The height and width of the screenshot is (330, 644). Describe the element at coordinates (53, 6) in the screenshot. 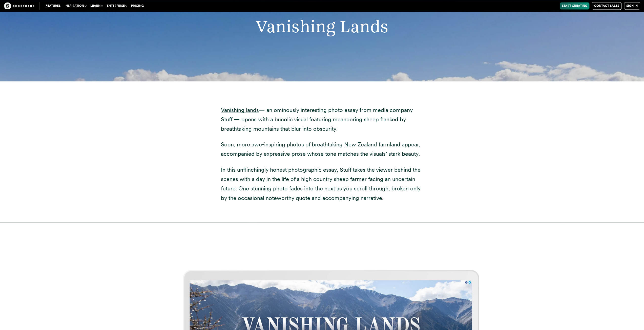

I see `a: Features` at that location.